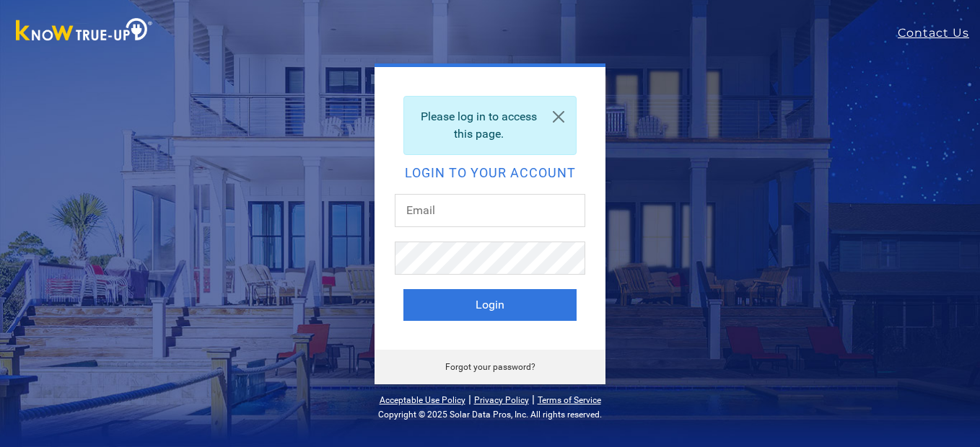  I want to click on img: Know True-Up, so click(84, 31).